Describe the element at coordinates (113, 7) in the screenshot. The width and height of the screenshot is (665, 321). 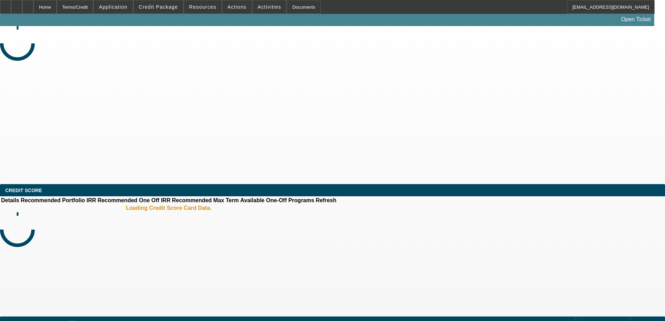
I see `button: Application` at that location.